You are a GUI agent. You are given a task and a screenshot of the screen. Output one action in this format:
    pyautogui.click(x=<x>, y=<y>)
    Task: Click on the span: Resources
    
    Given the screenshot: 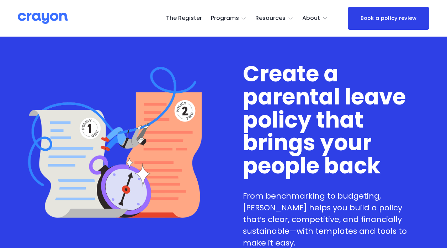 What is the action you would take?
    pyautogui.click(x=270, y=18)
    